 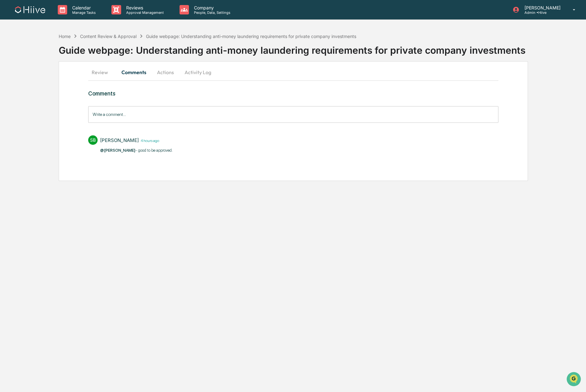 I want to click on a: Powered byPylon, so click(x=60, y=108).